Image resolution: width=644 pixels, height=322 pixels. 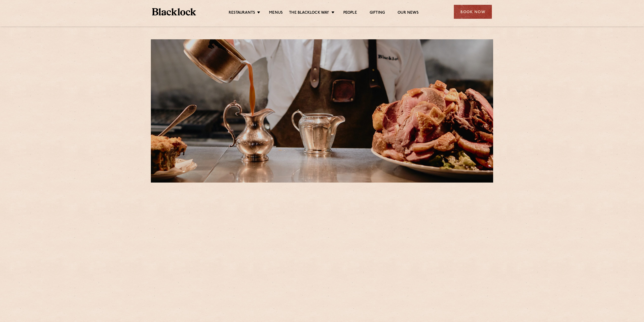 I want to click on a: The Blacklock Way, so click(x=309, y=13).